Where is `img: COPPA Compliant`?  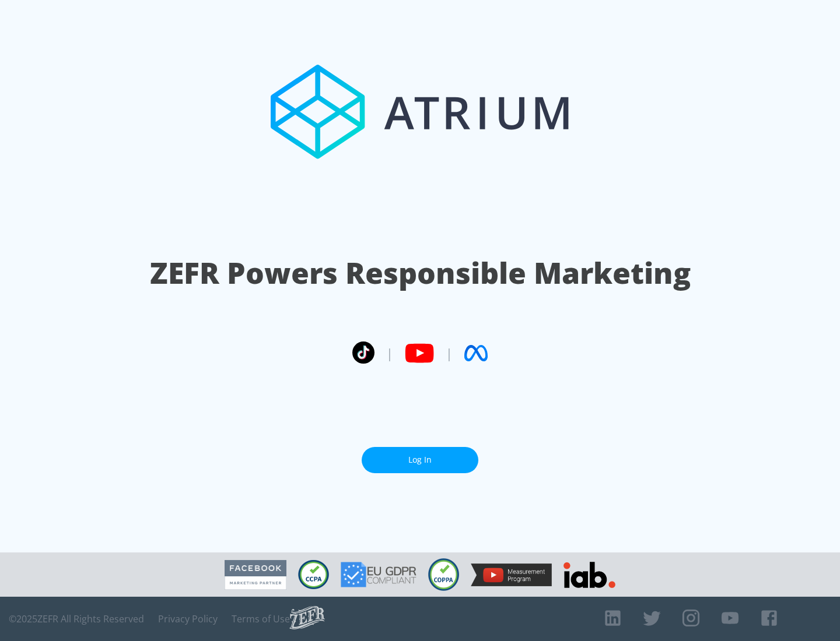 img: COPPA Compliant is located at coordinates (443, 574).